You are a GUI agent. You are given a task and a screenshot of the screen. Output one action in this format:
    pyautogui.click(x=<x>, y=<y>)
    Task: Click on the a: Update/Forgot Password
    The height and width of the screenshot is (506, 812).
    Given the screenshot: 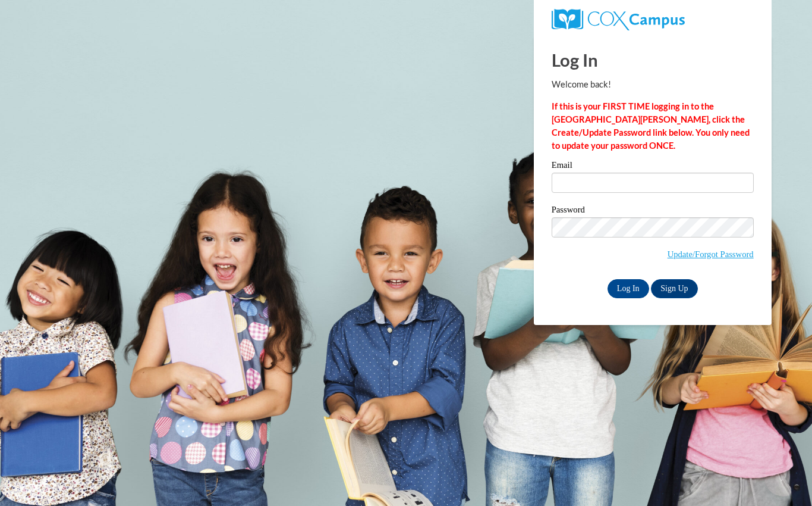 What is the action you would take?
    pyautogui.click(x=710, y=254)
    